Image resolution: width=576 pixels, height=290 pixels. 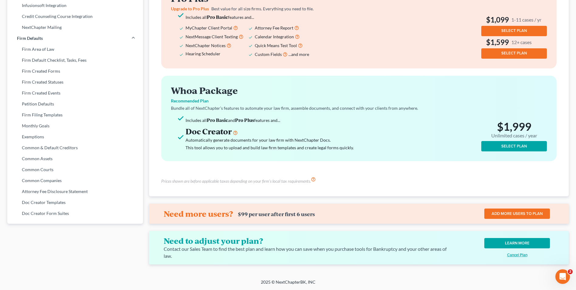 What do you see at coordinates (526, 19) in the screenshot?
I see `small: 1-11 cases / yr` at bounding box center [526, 19].